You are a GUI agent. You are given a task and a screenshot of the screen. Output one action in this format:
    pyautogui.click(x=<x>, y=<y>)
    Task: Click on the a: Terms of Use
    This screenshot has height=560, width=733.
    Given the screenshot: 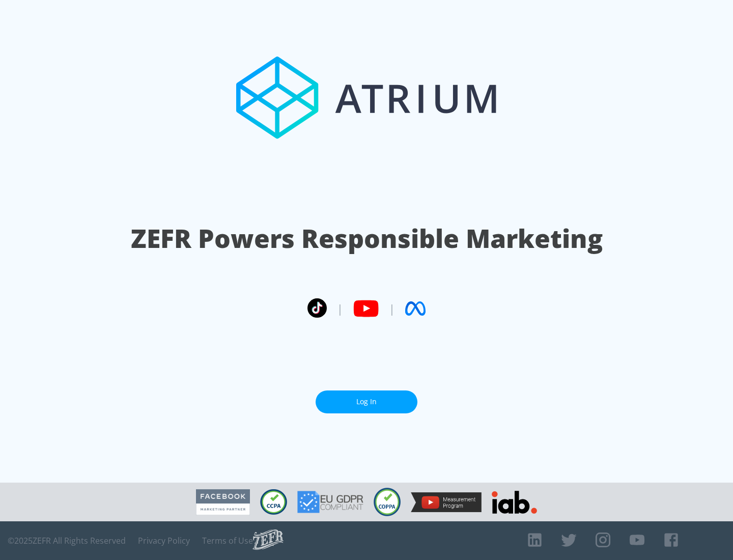 What is the action you would take?
    pyautogui.click(x=228, y=540)
    